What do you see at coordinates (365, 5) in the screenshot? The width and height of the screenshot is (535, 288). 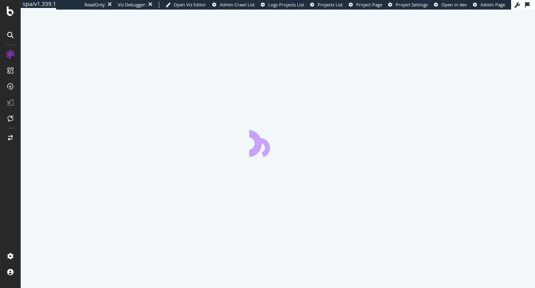 I see `a: Project Page` at bounding box center [365, 5].